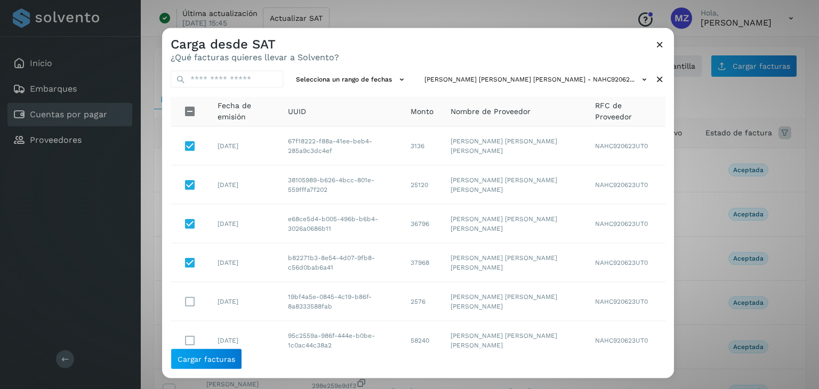 This screenshot has height=389, width=819. What do you see at coordinates (422, 223) in the screenshot?
I see `td: 36796` at bounding box center [422, 223].